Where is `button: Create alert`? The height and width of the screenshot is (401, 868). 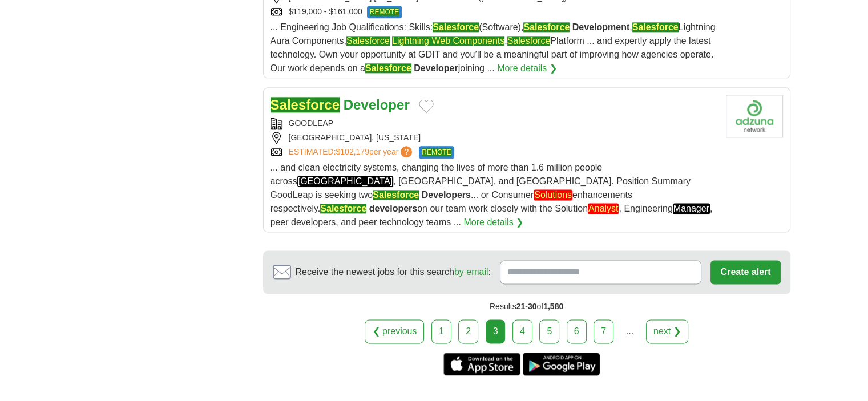
button: Create alert is located at coordinates (745, 272).